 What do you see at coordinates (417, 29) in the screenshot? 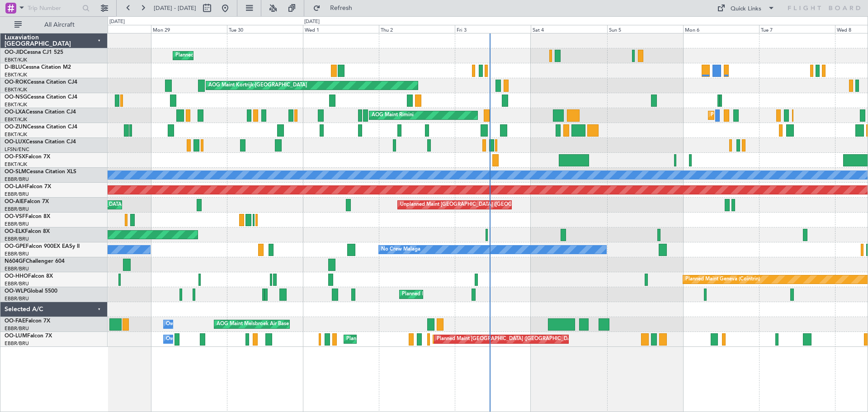
I see `div: Thu 2` at bounding box center [417, 29].